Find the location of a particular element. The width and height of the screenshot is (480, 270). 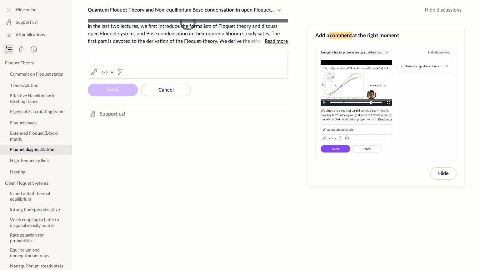

a: Support us! is located at coordinates (107, 114).